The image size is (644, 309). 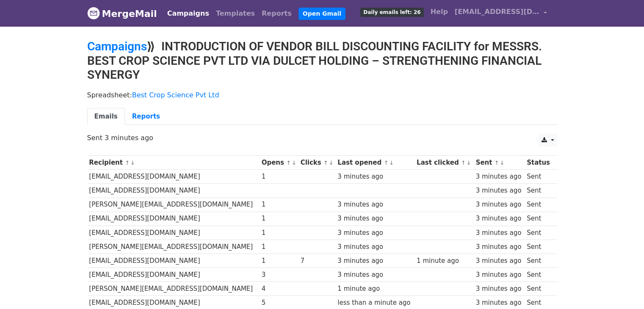 What do you see at coordinates (322, 95) in the screenshot?
I see `p: Spreadsheet:` at bounding box center [322, 95].